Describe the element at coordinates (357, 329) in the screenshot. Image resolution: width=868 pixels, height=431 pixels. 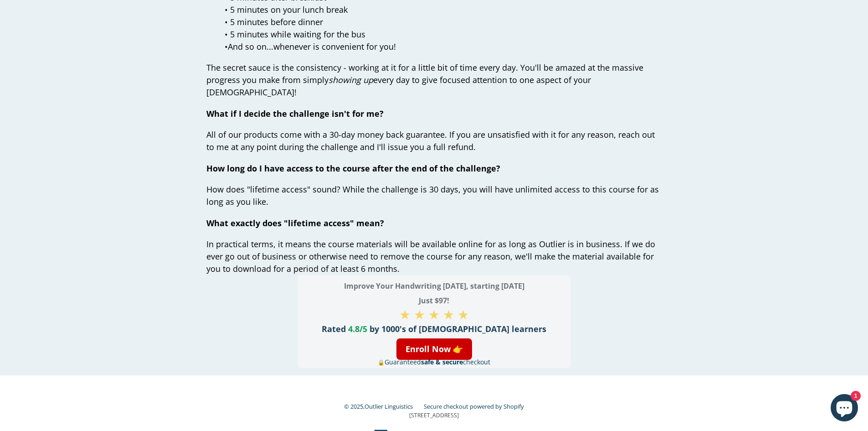
I see `span: 4.8/5` at that location.